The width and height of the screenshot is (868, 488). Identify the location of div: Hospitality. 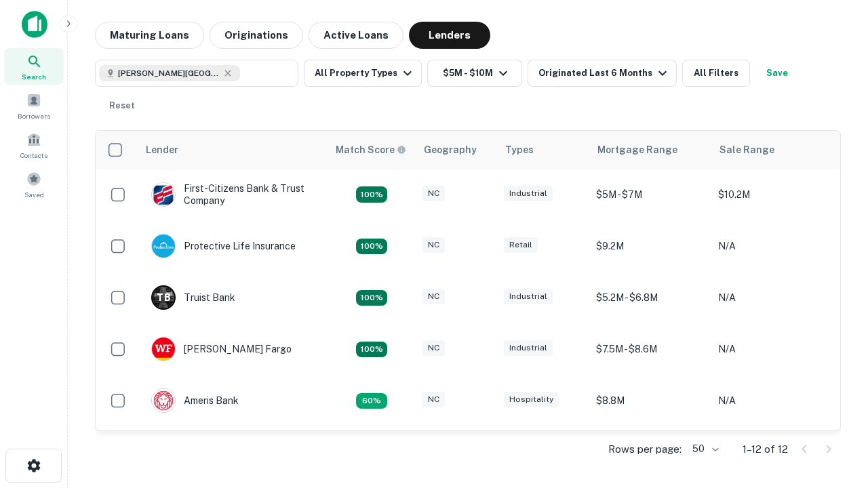
(531, 399).